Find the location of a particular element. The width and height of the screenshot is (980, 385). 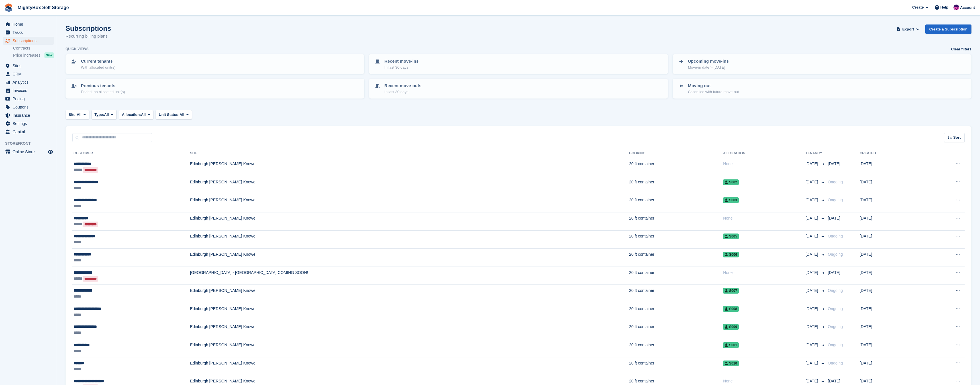

span: Type: is located at coordinates (99, 115).